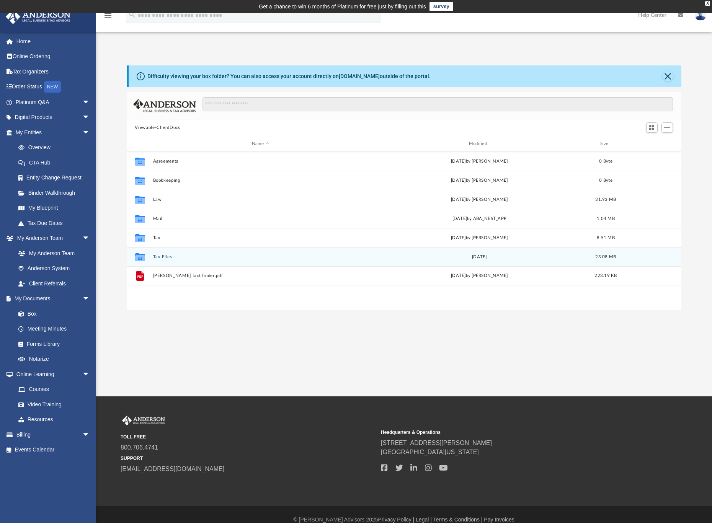 The width and height of the screenshot is (712, 523). Describe the element at coordinates (260, 161) in the screenshot. I see `button: Agreements` at that location.